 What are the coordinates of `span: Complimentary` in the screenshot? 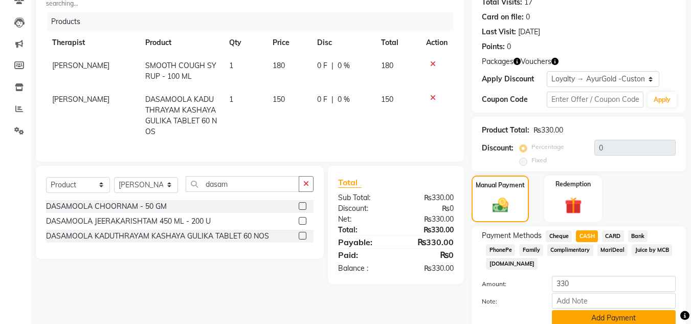 It's located at (570, 249).